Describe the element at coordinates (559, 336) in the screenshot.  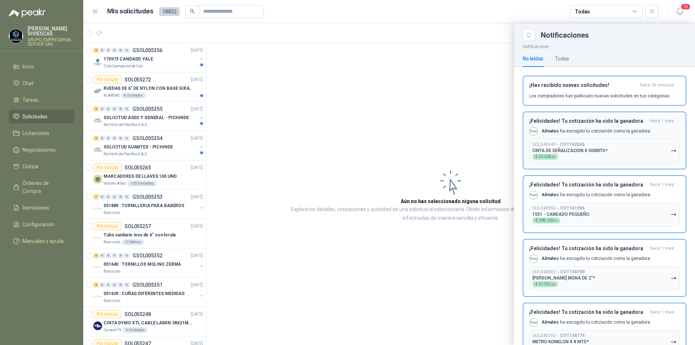
I see `p: SOL048792 →` at that location.